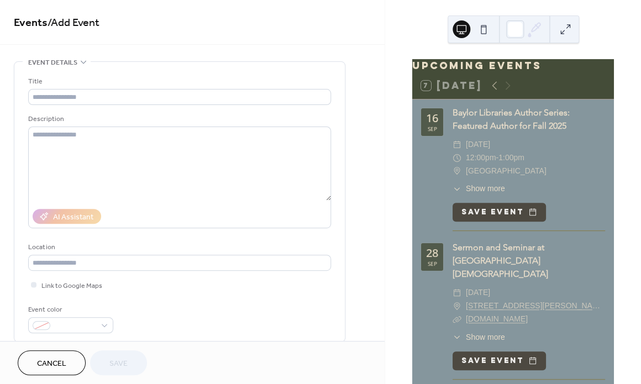 The height and width of the screenshot is (384, 641). Describe the element at coordinates (51, 362) in the screenshot. I see `button: Cancel` at that location.